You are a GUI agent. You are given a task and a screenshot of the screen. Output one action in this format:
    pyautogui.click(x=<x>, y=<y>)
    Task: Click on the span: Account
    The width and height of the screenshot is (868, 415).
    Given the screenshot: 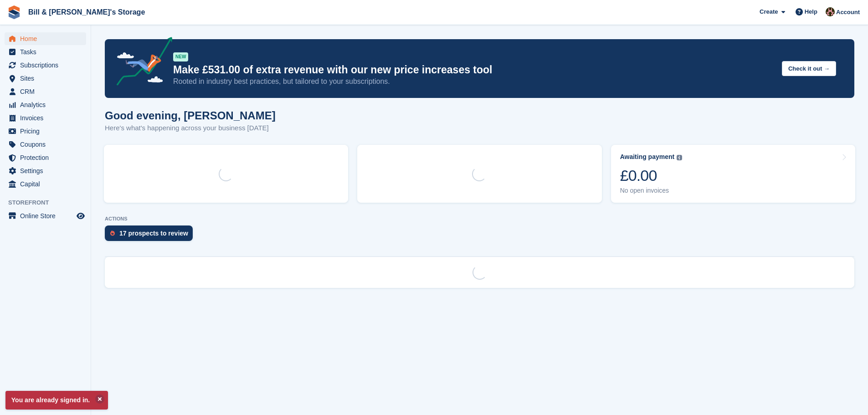 What is the action you would take?
    pyautogui.click(x=848, y=12)
    